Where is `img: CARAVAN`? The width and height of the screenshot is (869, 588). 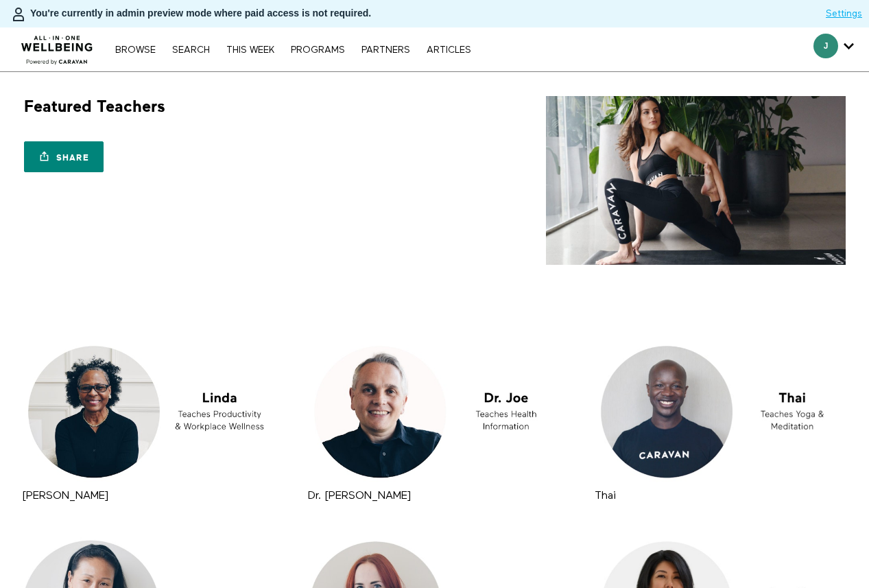 img: CARAVAN is located at coordinates (57, 46).